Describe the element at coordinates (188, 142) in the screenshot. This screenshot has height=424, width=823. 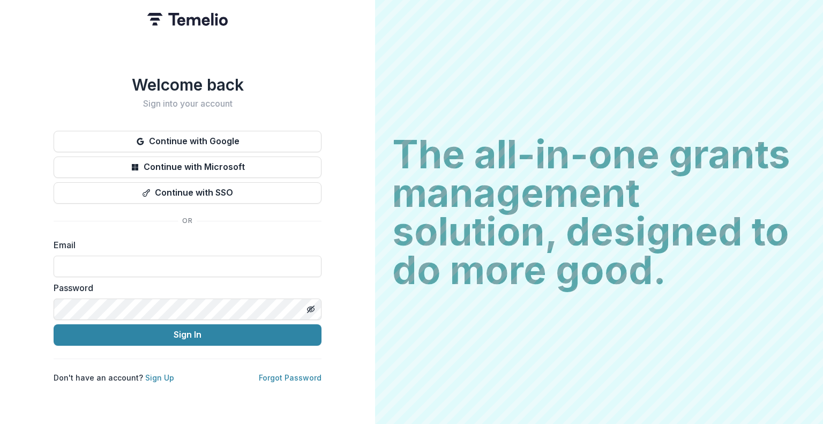
I see `button: Continue with Google` at that location.